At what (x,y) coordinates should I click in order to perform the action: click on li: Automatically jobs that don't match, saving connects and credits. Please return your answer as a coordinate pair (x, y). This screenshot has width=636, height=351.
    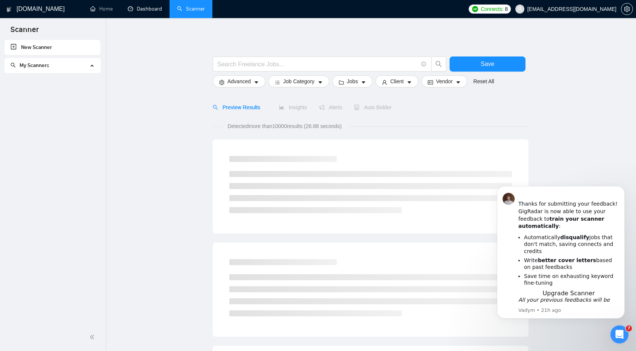
    Looking at the image, I should click on (86, 70).